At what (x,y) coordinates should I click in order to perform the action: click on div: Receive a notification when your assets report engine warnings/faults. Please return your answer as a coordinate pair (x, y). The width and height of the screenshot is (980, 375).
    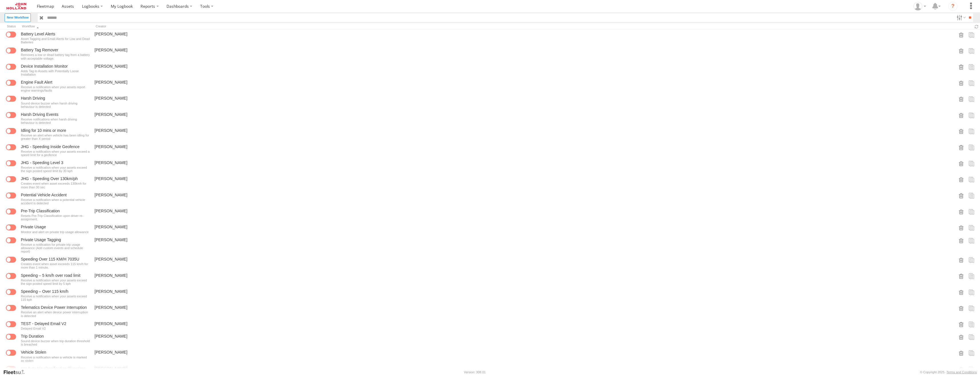
    Looking at the image, I should click on (55, 89).